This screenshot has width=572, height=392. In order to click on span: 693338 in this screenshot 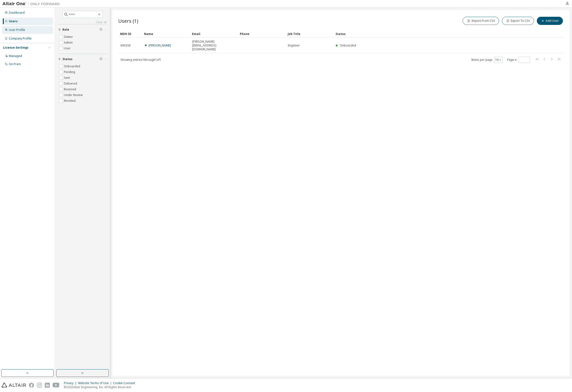, I will do `click(125, 45)`.